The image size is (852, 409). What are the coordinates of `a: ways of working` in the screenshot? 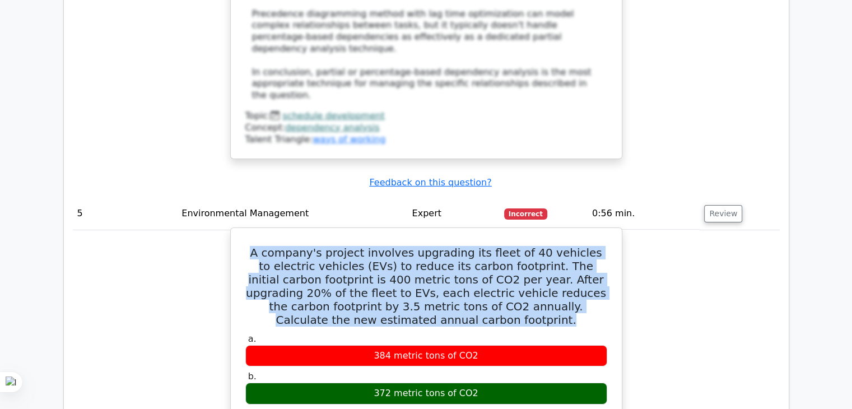 It's located at (349, 139).